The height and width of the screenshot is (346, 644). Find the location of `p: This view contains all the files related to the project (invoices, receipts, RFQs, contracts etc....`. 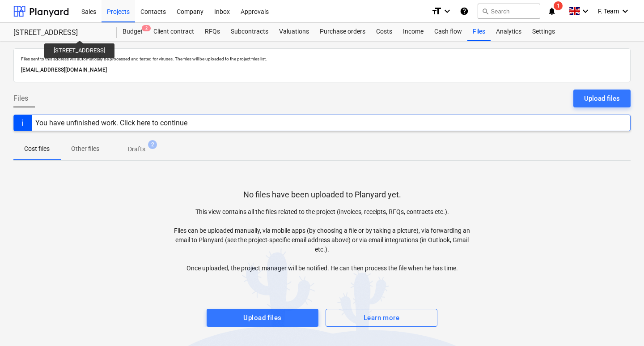

p: This view contains all the files related to the project (invoices, receipts, RFQs, contracts etc.... is located at coordinates (322, 239).